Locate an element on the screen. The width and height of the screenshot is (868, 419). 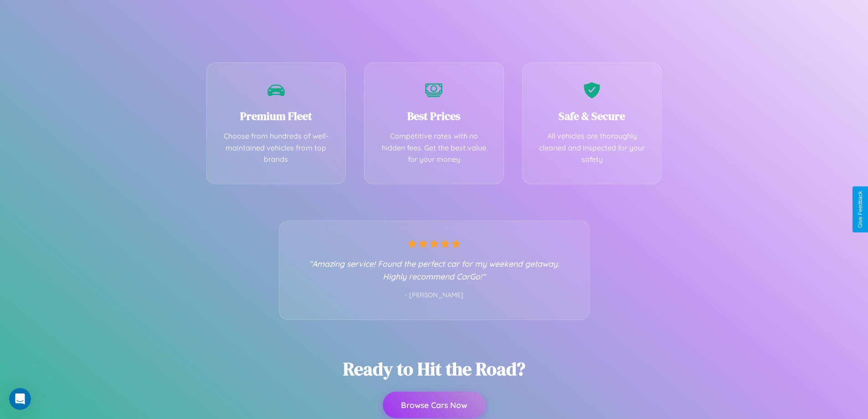
p: "Amazing service! Found the perfect car for my weekend getaway. Highly recommend CarGo!" is located at coordinates (434, 270).